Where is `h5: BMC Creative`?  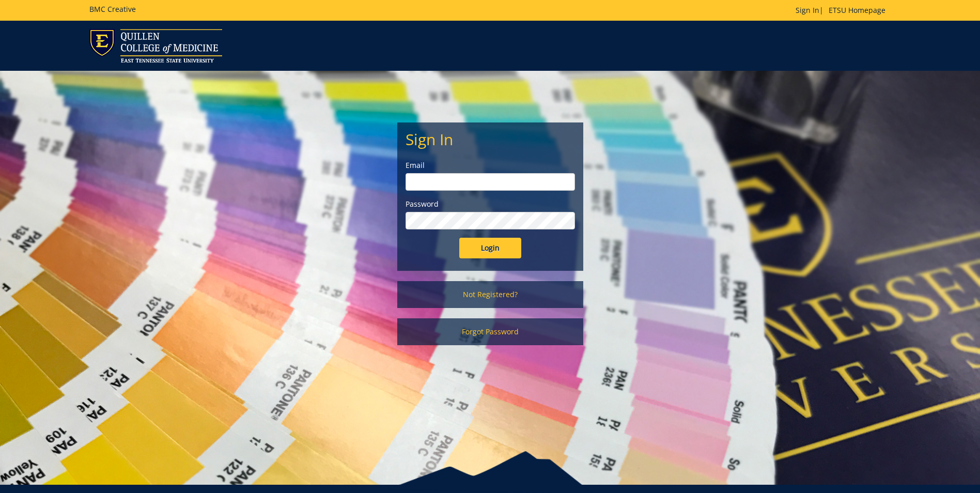
h5: BMC Creative is located at coordinates (113, 9).